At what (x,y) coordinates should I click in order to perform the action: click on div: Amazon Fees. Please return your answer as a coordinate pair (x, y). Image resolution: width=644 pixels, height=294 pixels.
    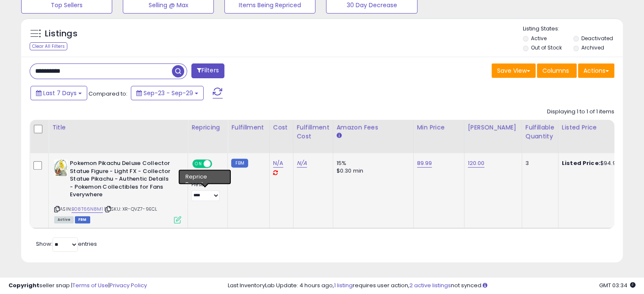
    Looking at the image, I should click on (373, 127).